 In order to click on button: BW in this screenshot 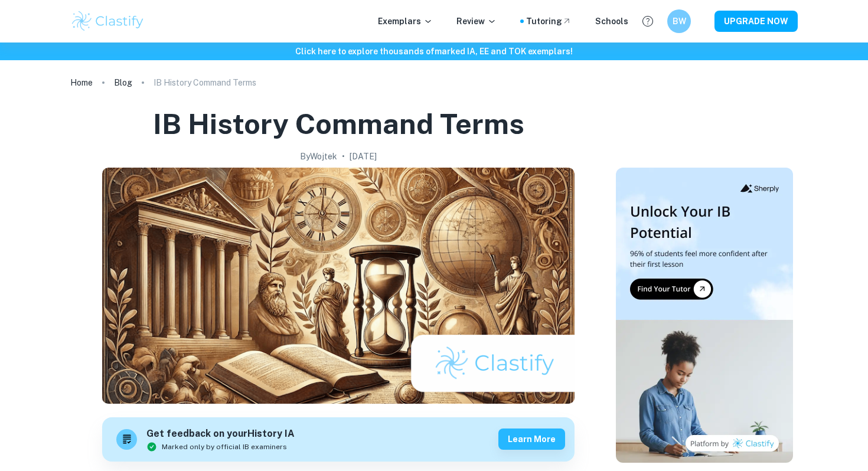, I will do `click(679, 21)`.